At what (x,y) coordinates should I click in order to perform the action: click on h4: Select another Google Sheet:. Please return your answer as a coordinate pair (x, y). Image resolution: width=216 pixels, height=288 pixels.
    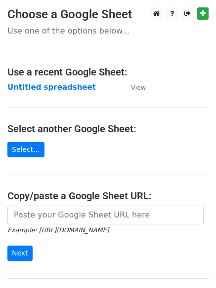
    Looking at the image, I should click on (108, 129).